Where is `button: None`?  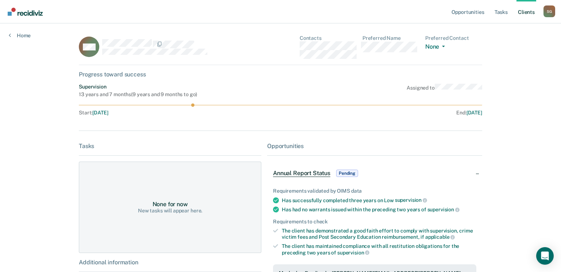
button: None is located at coordinates (437, 47).